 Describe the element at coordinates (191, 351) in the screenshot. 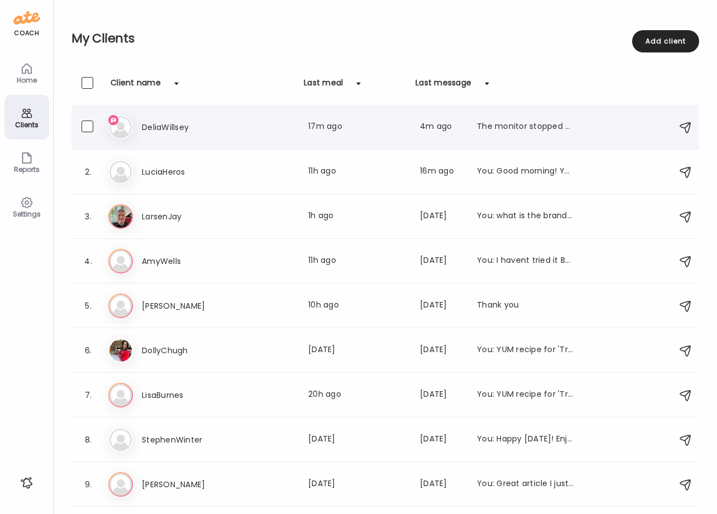

I see `h3: DollyChugh` at that location.